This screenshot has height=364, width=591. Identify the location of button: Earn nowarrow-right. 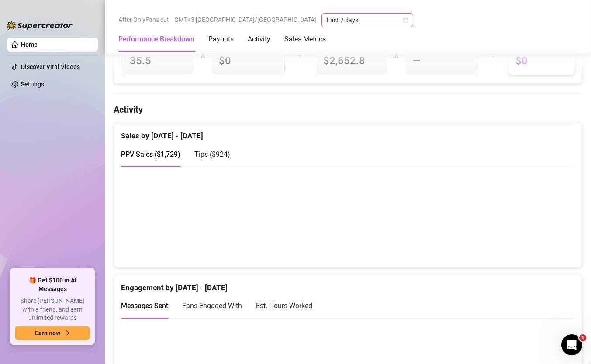
(52, 333).